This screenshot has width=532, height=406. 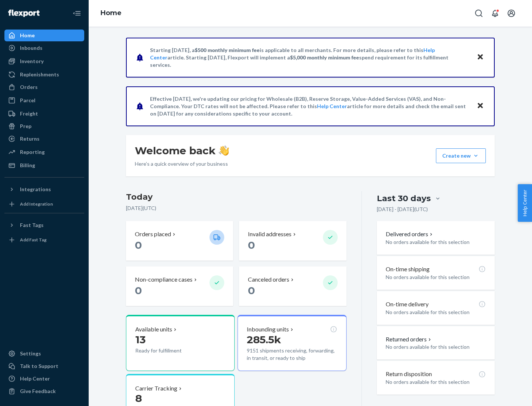 What do you see at coordinates (28, 35) in the screenshot?
I see `div: Home` at bounding box center [28, 35].